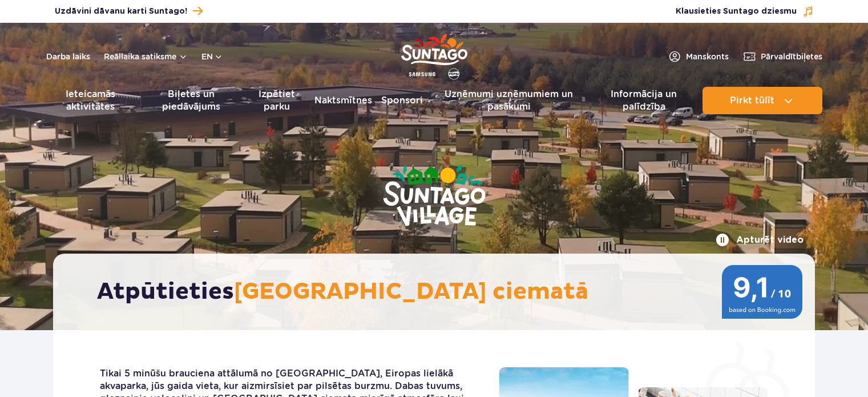 The image size is (868, 397). Describe the element at coordinates (762, 292) in the screenshot. I see `img: 9,1/10 wg ocen z Booking.com` at that location.